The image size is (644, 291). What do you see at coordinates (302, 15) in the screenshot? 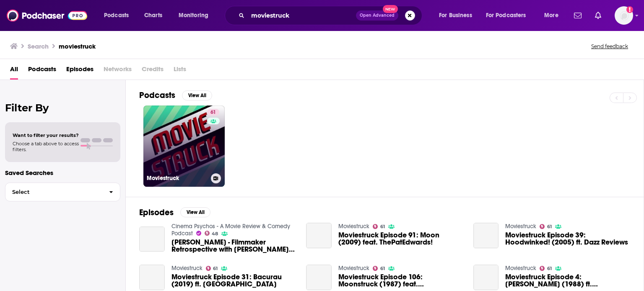
I see `input: Search podcasts, credits, & more...` at bounding box center [302, 15].